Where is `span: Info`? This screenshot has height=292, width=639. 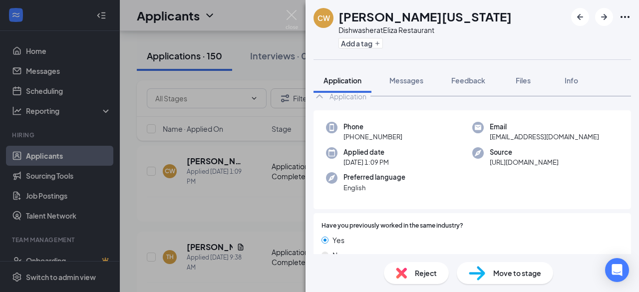
span: Info is located at coordinates (571, 80).